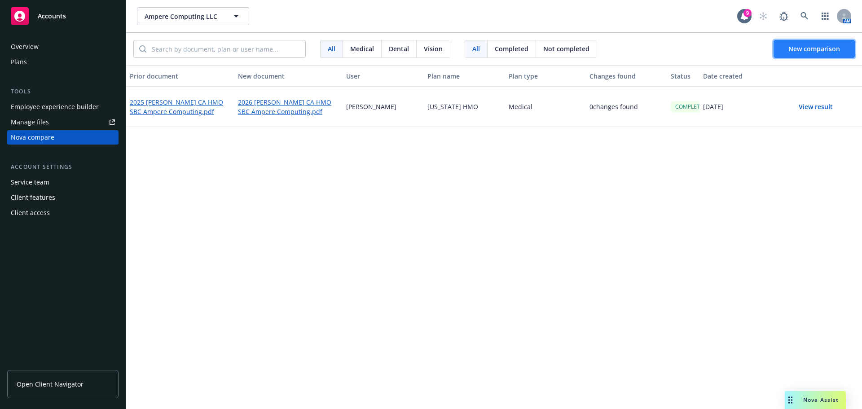 Image resolution: width=862 pixels, height=409 pixels. I want to click on button: Ampere Computing LLC, so click(193, 16).